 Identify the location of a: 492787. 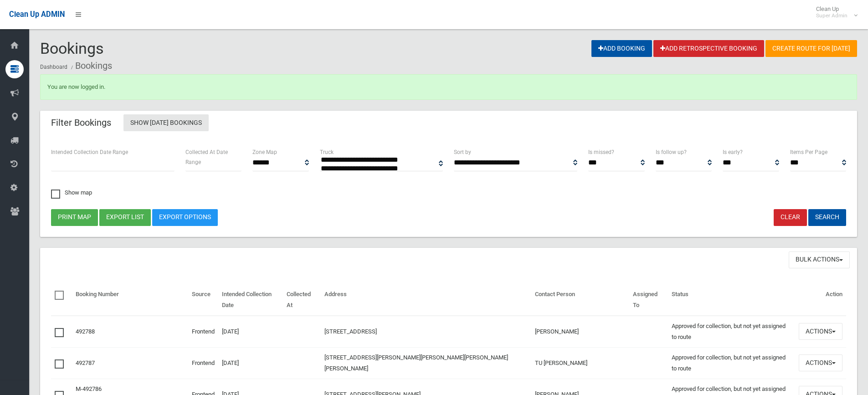
(85, 363).